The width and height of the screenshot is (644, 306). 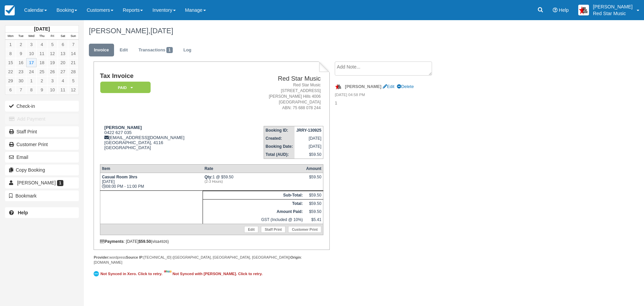 I want to click on a: 29, so click(x=10, y=80).